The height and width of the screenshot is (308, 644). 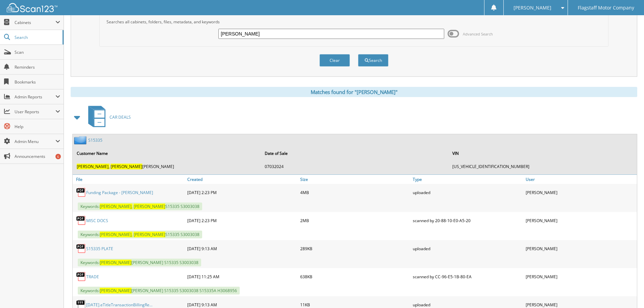 What do you see at coordinates (108, 117) in the screenshot?
I see `a: CAR DEALS` at bounding box center [108, 117].